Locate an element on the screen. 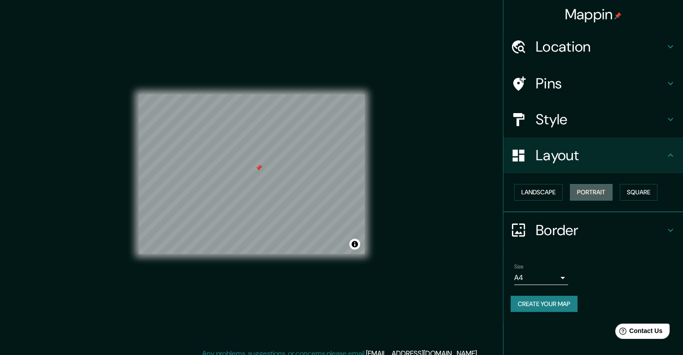 The image size is (683, 355). h4: Layout is located at coordinates (601, 155).